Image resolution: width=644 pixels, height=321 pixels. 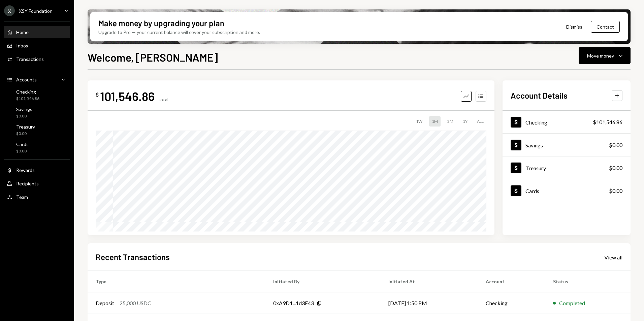 I want to click on div: Recipients, so click(x=27, y=183).